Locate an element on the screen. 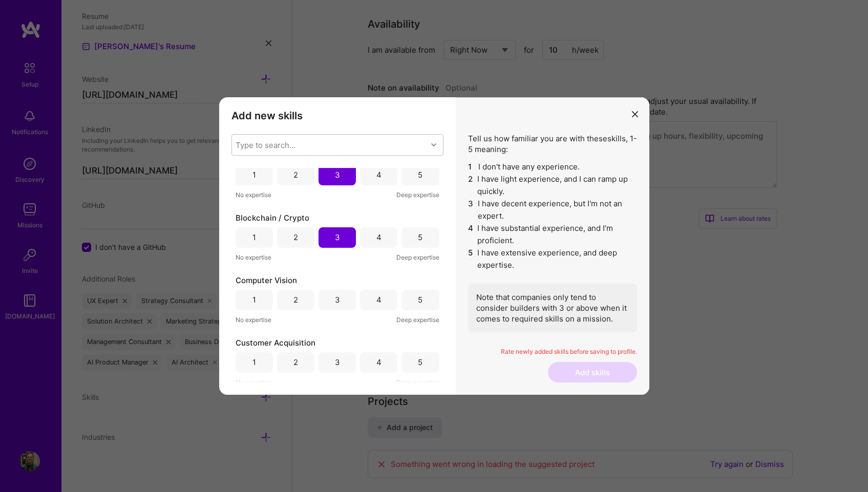 Image resolution: width=868 pixels, height=492 pixels. button: Add skills is located at coordinates (593, 372).